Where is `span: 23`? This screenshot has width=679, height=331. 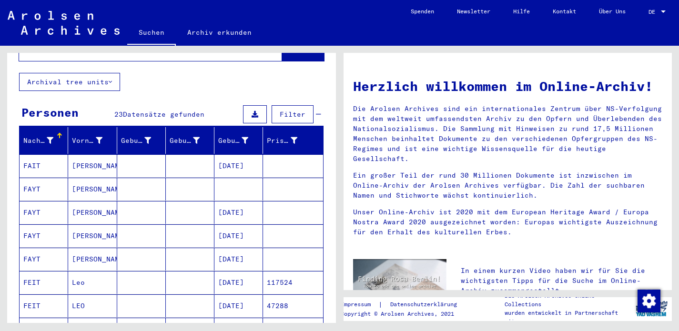
span: 23 is located at coordinates (119, 114).